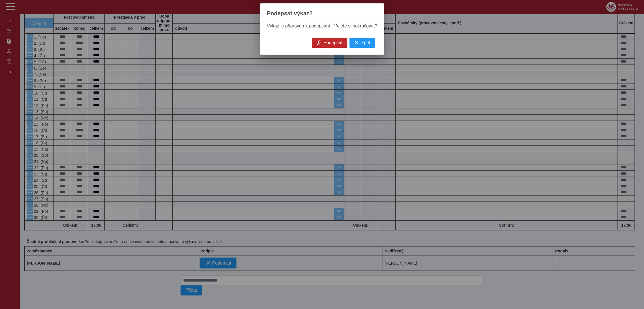  What do you see at coordinates (329, 43) in the screenshot?
I see `button: Podepsat` at bounding box center [329, 43].